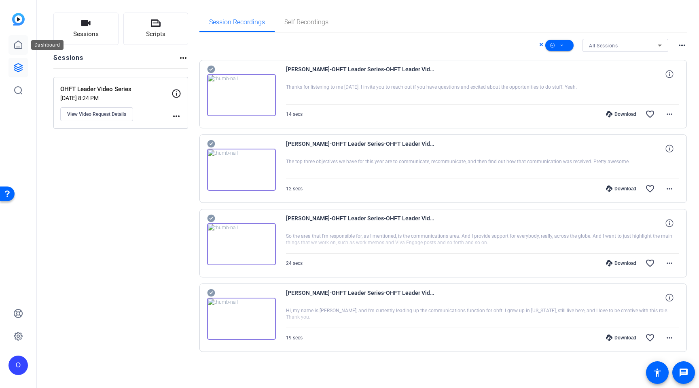 The width and height of the screenshot is (699, 388). Describe the element at coordinates (294, 189) in the screenshot. I see `span: 12 secs` at that location.